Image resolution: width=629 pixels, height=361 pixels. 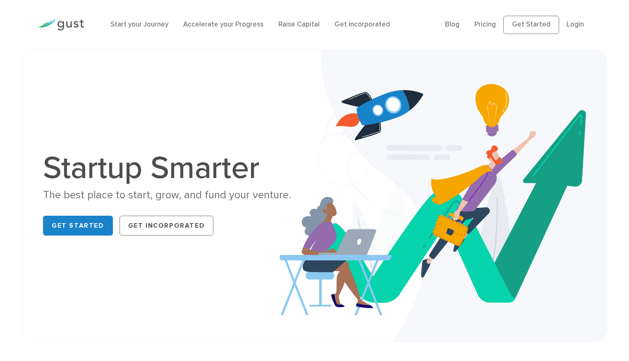 What do you see at coordinates (175, 168) in the screenshot?
I see `h1: Startup Smarter` at bounding box center [175, 168].